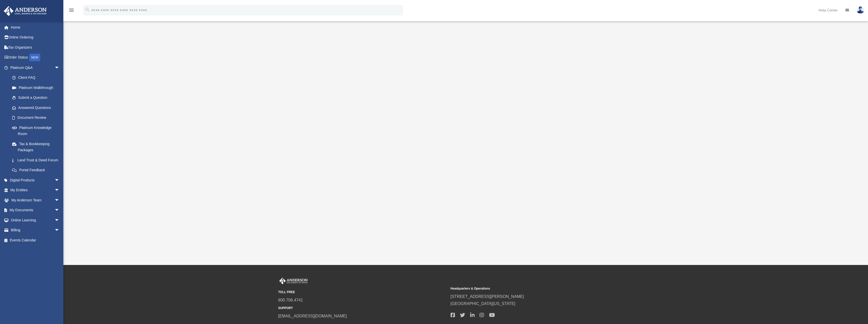 This screenshot has height=324, width=868. I want to click on a: Home, so click(35, 27).